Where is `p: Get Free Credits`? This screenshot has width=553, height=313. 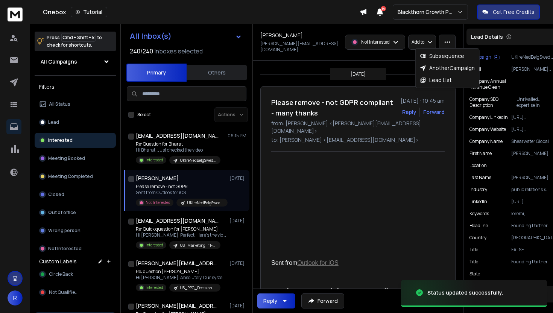 p: Get Free Credits is located at coordinates (514, 12).